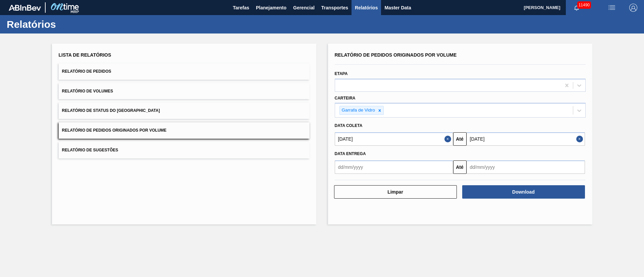  Describe the element at coordinates (358, 110) in the screenshot. I see `div: Garrafa de Vidro` at that location.